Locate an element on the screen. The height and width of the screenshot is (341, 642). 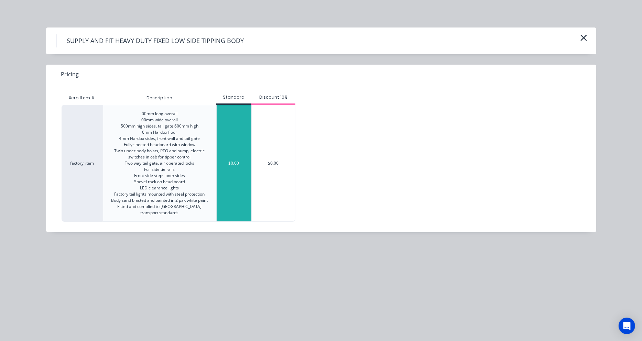
div: Standard is located at coordinates (234, 97).